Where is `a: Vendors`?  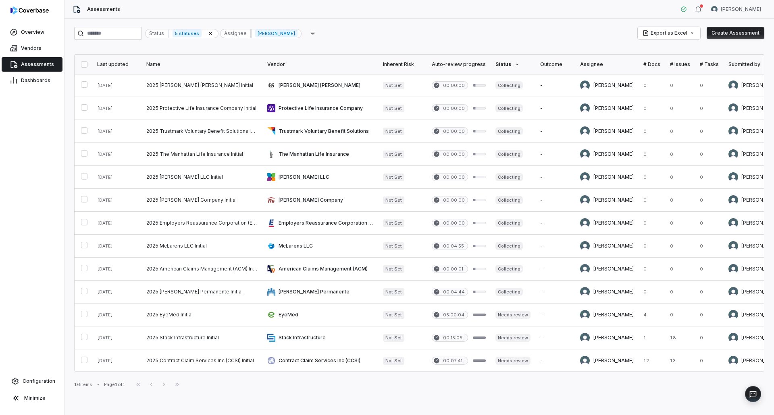
a: Vendors is located at coordinates (32, 48).